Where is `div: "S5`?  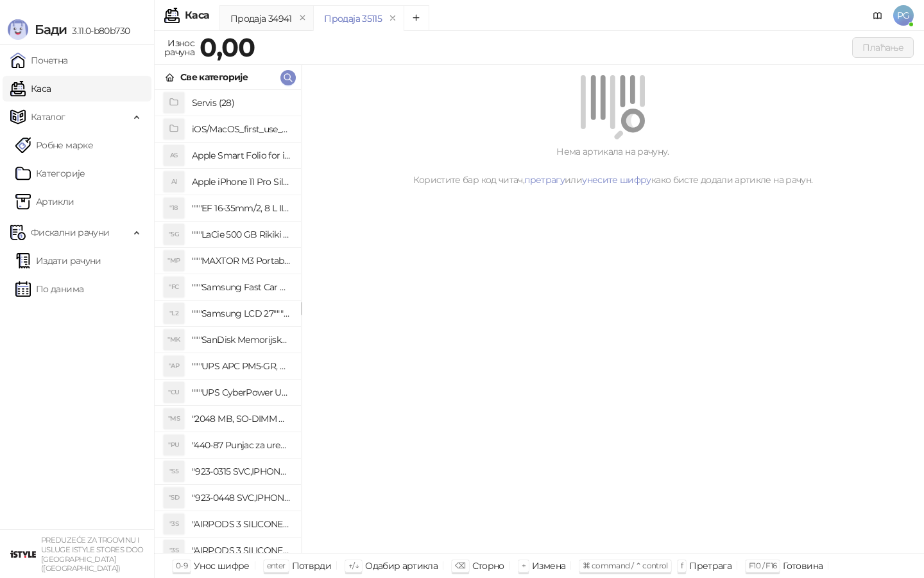 div: "S5 is located at coordinates (174, 471).